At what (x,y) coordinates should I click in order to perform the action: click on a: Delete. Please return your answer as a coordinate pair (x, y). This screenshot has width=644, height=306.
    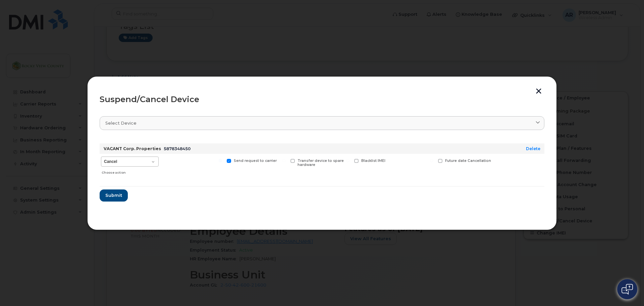
    Looking at the image, I should click on (533, 149).